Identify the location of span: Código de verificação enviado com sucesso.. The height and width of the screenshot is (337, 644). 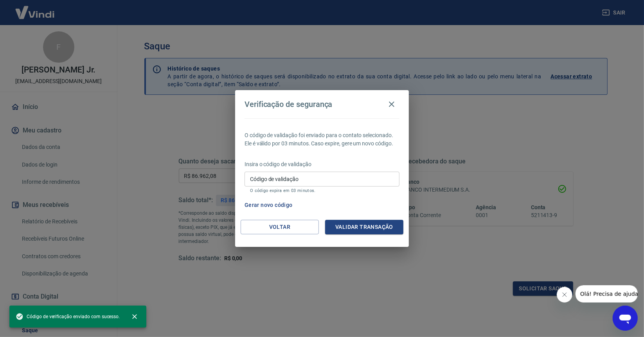
(68, 317).